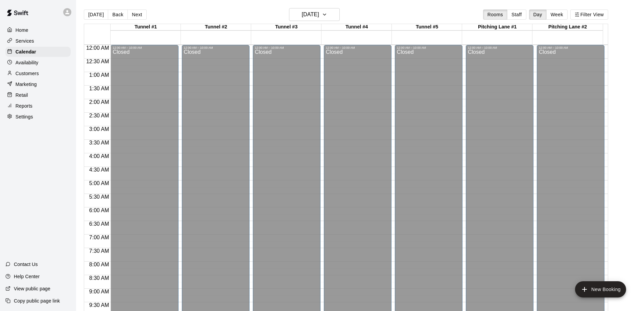 The image size is (644, 311). Describe the element at coordinates (38, 52) in the screenshot. I see `a: Calendar` at that location.